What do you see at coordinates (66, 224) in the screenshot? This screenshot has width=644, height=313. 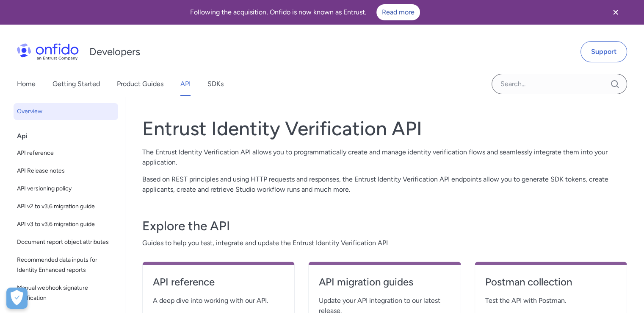 I see `a: API v3 to v3.6 migration guide` at bounding box center [66, 224].